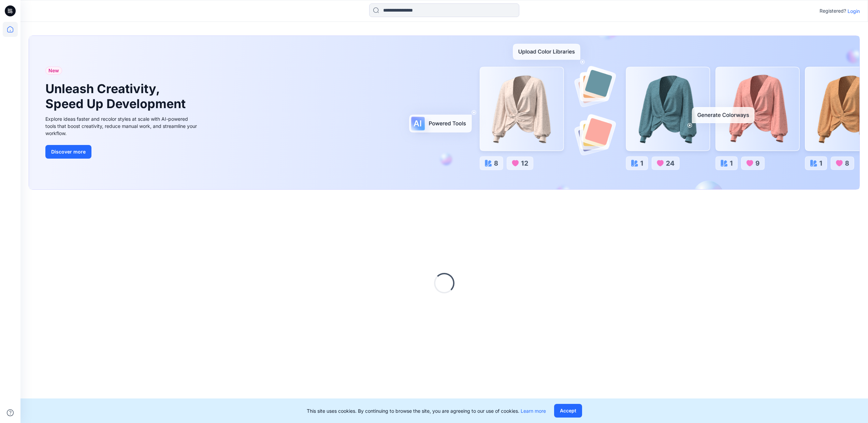  What do you see at coordinates (122, 151) in the screenshot?
I see `a: Discover more` at bounding box center [122, 151].